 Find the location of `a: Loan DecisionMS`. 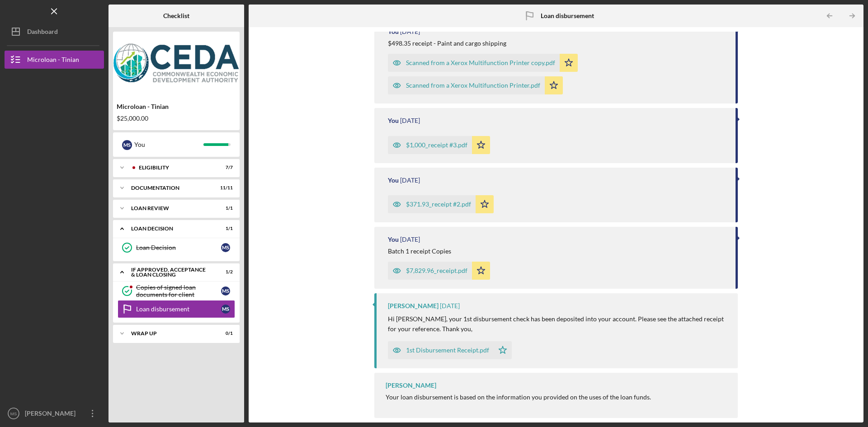

a: Loan DecisionMS is located at coordinates (176, 248).